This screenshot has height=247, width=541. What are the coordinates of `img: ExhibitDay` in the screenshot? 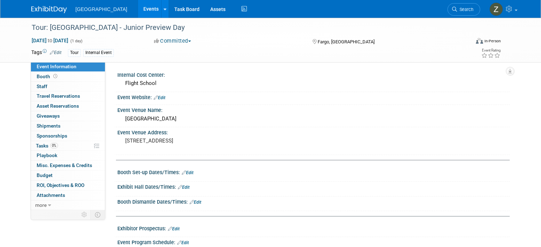 It's located at (49, 10).